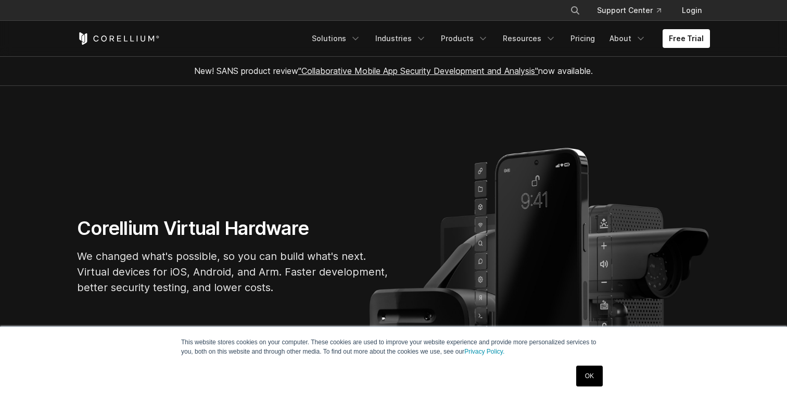 The image size is (787, 400). What do you see at coordinates (529, 39) in the screenshot?
I see `a: Resources` at bounding box center [529, 39].